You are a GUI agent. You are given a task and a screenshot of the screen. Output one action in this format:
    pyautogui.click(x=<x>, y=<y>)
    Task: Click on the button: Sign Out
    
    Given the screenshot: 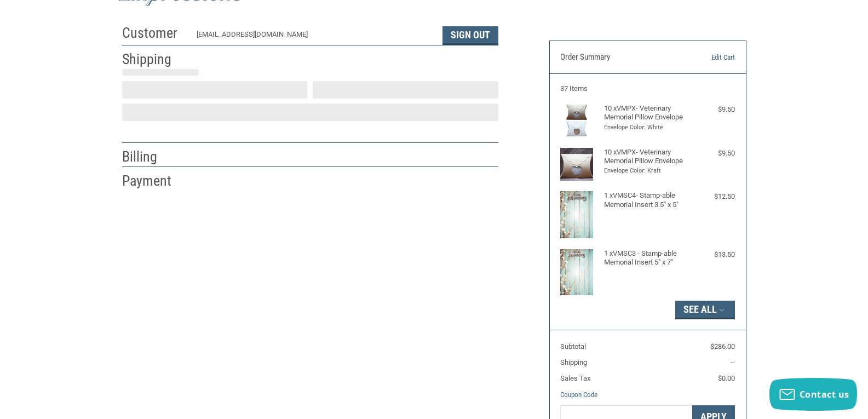 What is the action you would take?
    pyautogui.click(x=470, y=36)
    